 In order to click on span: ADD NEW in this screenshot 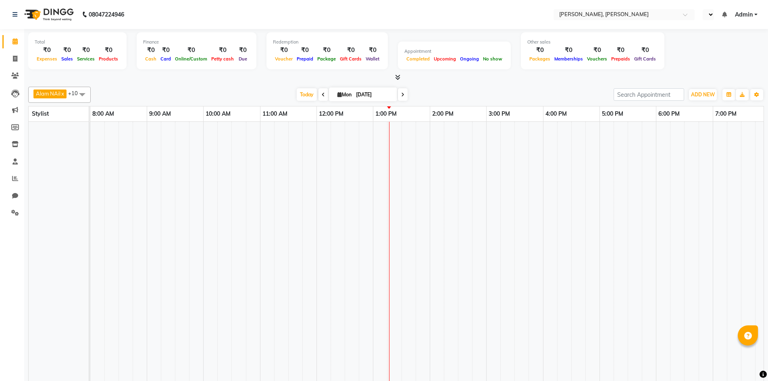, I will do `click(702, 94)`.